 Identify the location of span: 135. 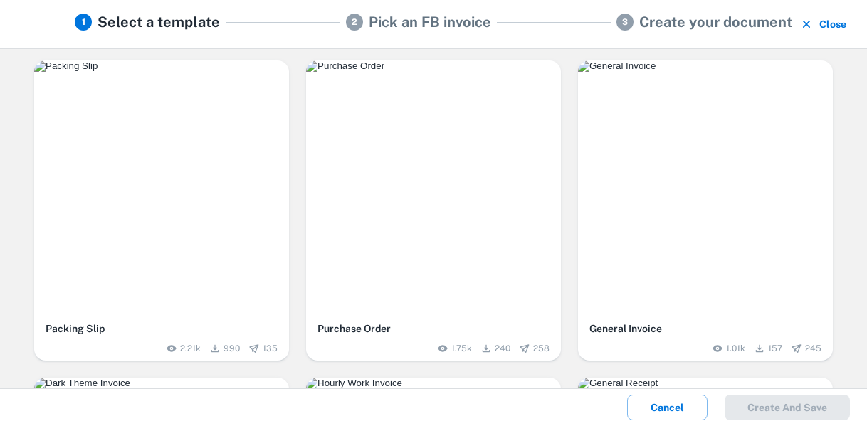
(270, 349).